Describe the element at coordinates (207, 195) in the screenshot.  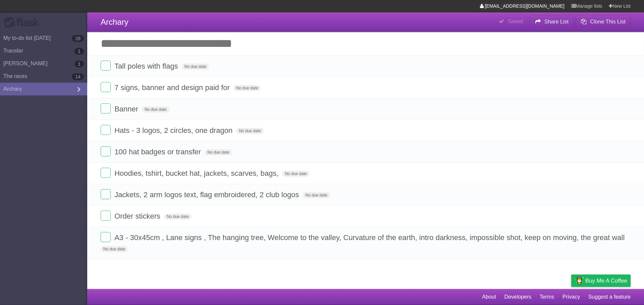
I see `span: Jackets, 2 arm logos text, flag embroidered, 2 club logos` at that location.